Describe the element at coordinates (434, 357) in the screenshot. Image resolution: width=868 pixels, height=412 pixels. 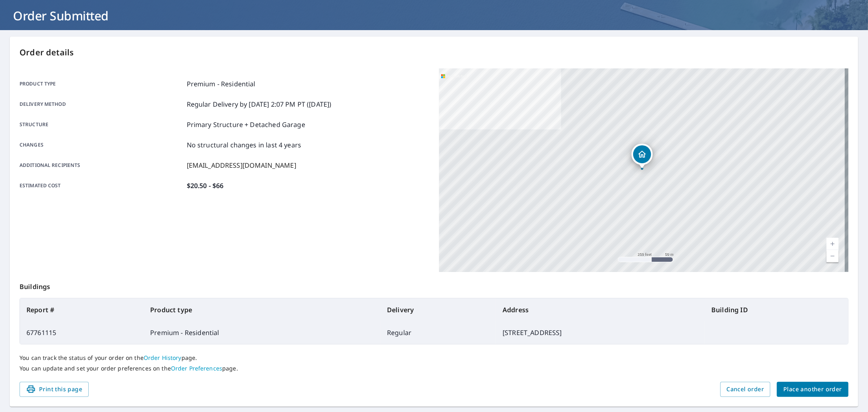
I see `p: You can track the status of your order on the page.` at that location.